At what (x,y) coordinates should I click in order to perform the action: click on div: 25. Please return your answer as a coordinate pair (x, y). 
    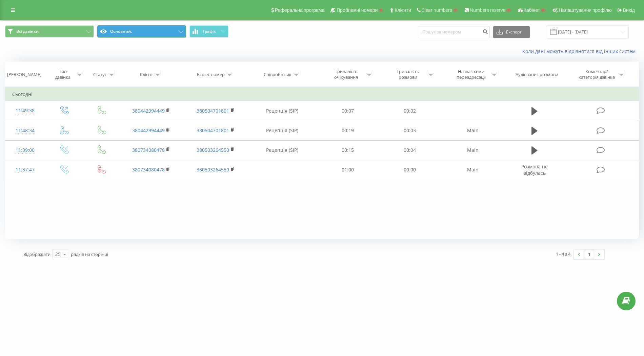
    Looking at the image, I should click on (58, 254).